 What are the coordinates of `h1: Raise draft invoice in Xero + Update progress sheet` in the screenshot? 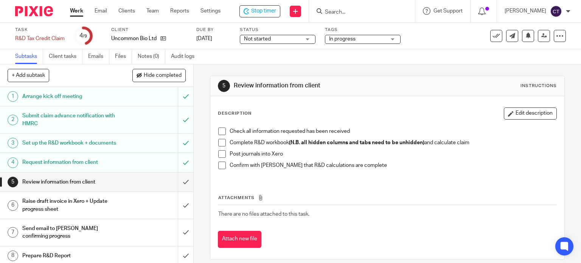 It's located at (71, 205).